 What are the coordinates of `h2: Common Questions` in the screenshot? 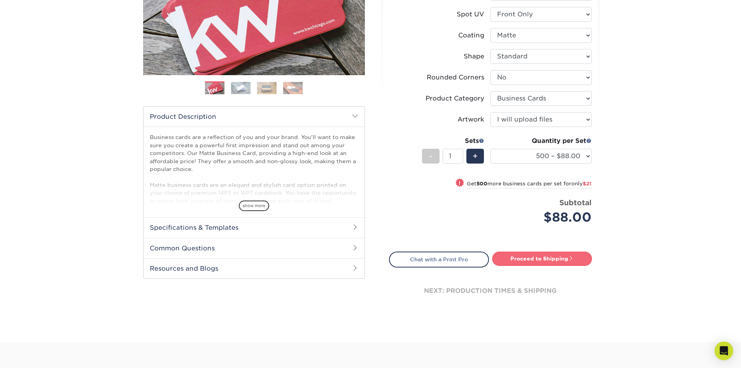 It's located at (254, 248).